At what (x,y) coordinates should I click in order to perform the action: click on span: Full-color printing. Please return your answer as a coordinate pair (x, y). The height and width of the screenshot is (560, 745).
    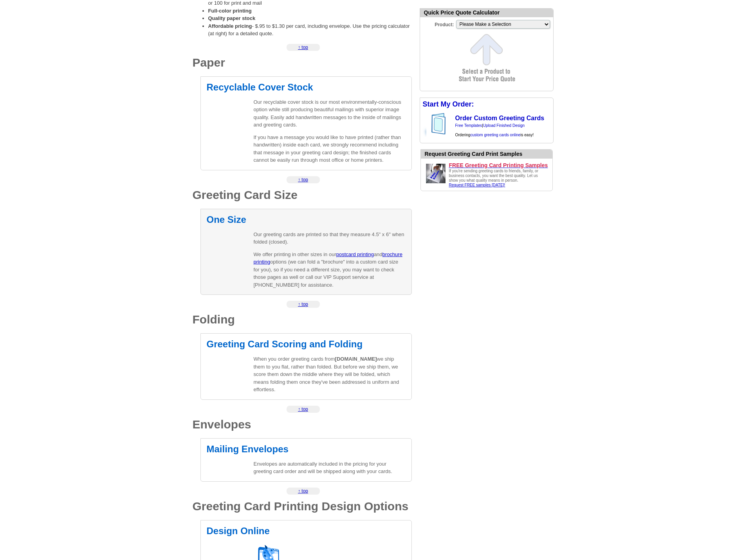
    Looking at the image, I should click on (230, 11).